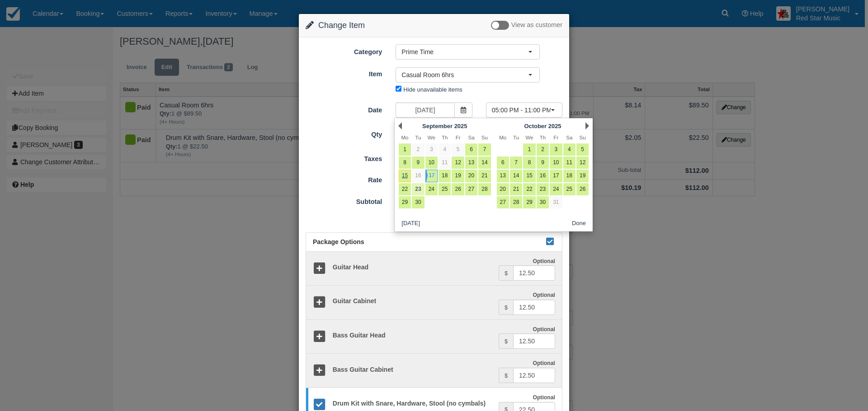  Describe the element at coordinates (434, 337) in the screenshot. I see `a: Bass Guitar Head Optional $` at that location.